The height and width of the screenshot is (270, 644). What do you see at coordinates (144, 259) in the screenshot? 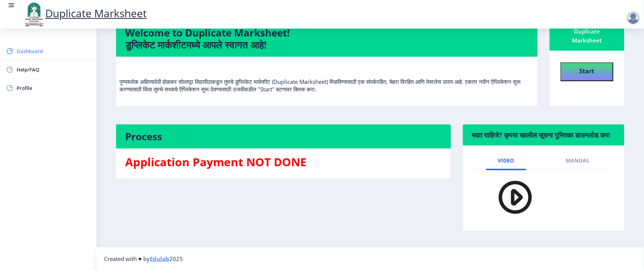
I see `span: Created with ♥ by 2025` at bounding box center [144, 259].